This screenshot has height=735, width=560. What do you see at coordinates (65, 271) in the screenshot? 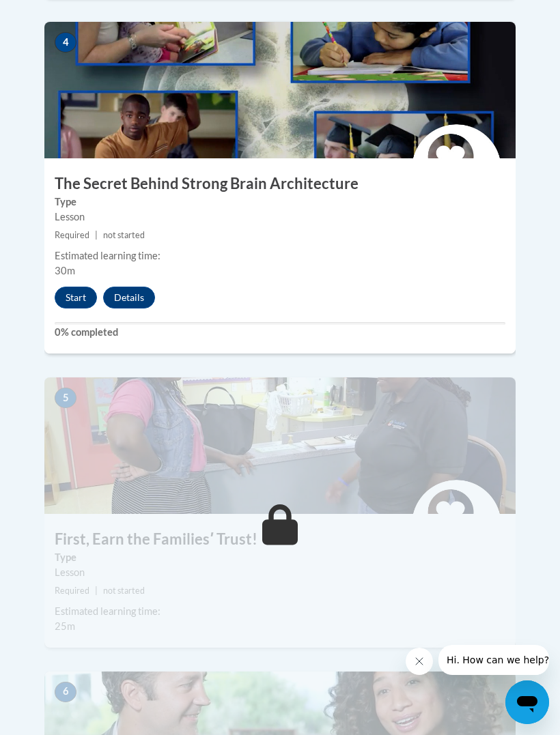
I see `span: 30m` at bounding box center [65, 271].